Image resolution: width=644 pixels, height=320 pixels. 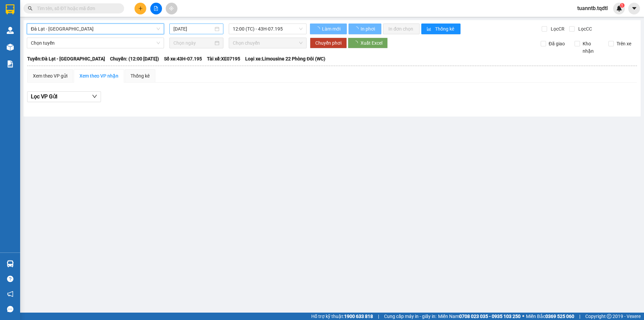 What do you see at coordinates (156, 8) in the screenshot?
I see `button: file-add` at bounding box center [156, 8].